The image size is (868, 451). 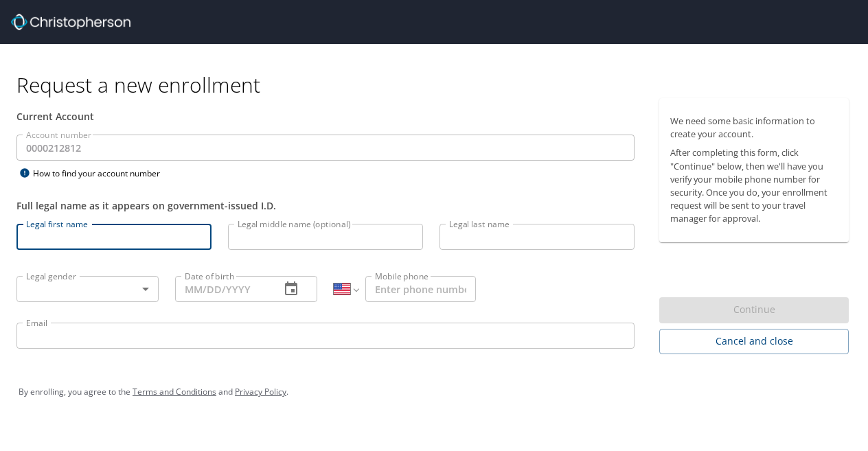 I want to click on h1: Request a new enrollment, so click(x=438, y=85).